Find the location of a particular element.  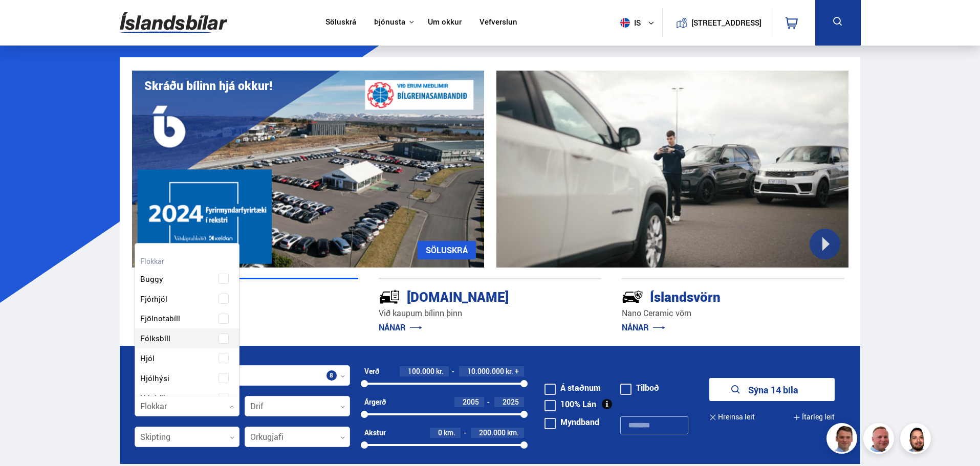

h1: Skráðu bílinn hjá okkur! is located at coordinates (208, 85).